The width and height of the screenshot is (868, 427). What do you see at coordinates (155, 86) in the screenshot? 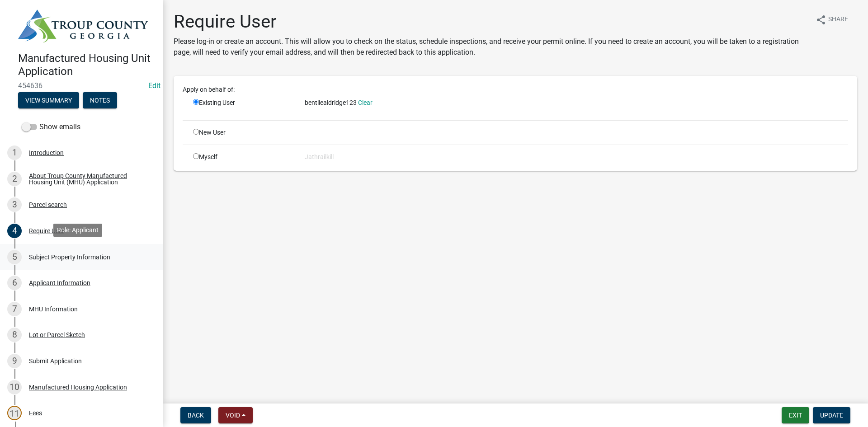
I see `a: Edit` at bounding box center [155, 86].